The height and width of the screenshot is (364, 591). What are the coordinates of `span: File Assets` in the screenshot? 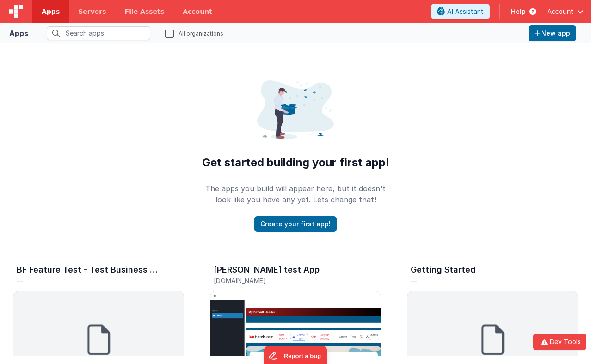 It's located at (145, 12).